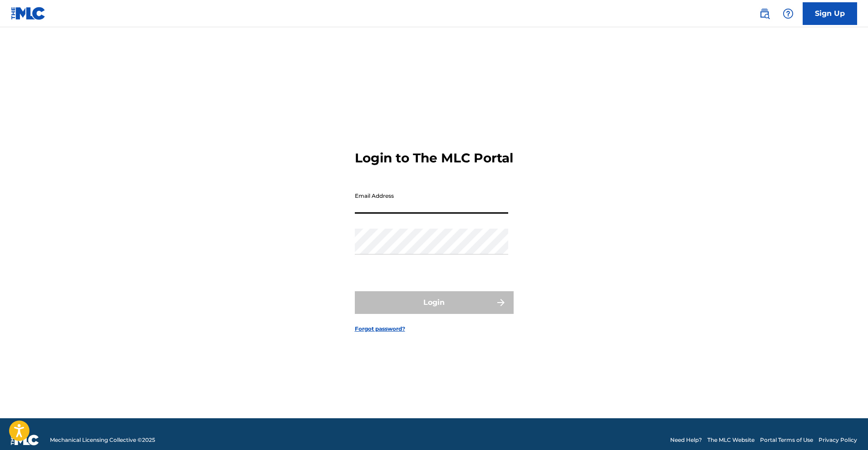 This screenshot has width=868, height=450. Describe the element at coordinates (764, 14) in the screenshot. I see `img: search` at that location.